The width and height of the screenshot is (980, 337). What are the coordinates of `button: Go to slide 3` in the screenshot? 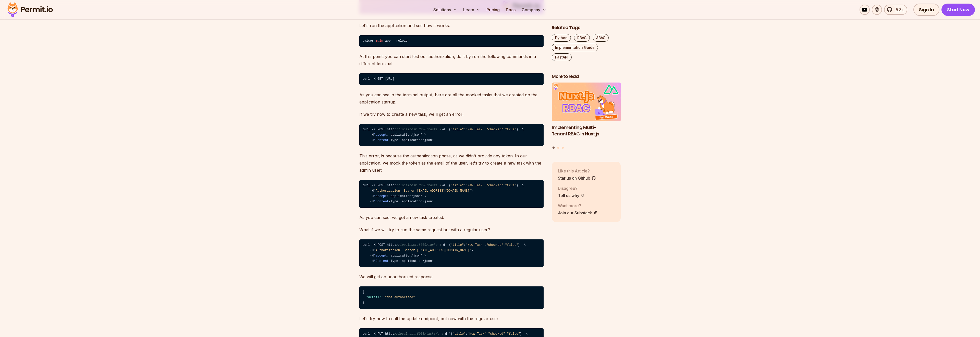 It's located at (563, 148).